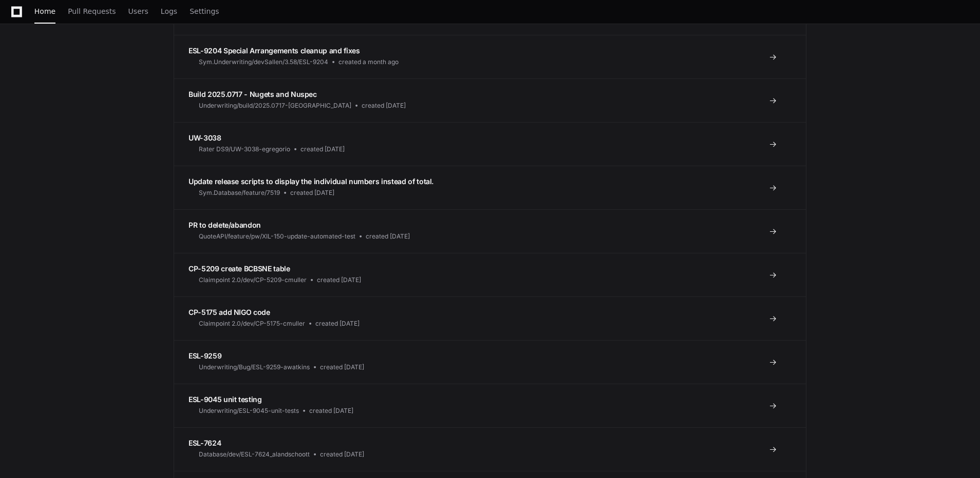 This screenshot has height=478, width=980. What do you see at coordinates (255, 367) in the screenshot?
I see `span: Underwriting/Bug/ESL-9259-awatkins` at bounding box center [255, 367].